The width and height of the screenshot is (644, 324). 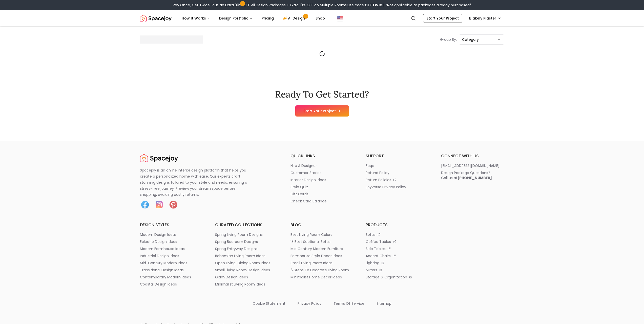 What do you see at coordinates (145, 205) in the screenshot?
I see `a: Facebook icon` at bounding box center [145, 205].